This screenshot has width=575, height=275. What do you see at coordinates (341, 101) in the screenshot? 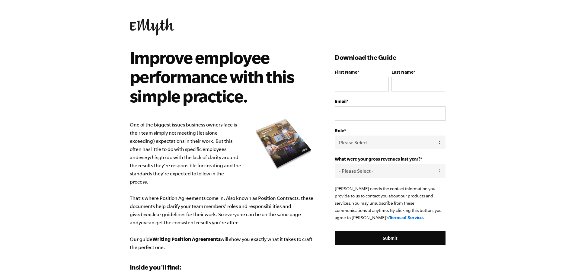
I see `span: Email` at bounding box center [341, 101].